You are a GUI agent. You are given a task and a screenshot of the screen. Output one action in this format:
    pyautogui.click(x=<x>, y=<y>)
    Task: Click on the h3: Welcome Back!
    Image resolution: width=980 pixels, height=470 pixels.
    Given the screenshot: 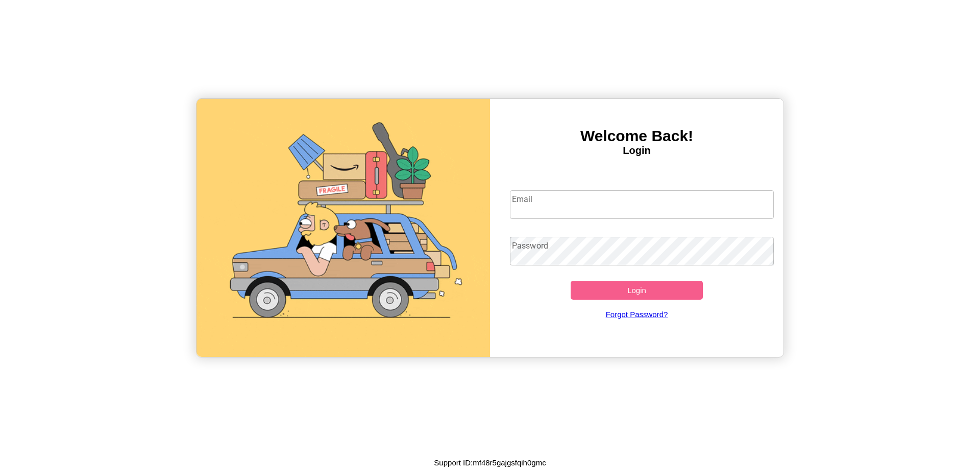 What is the action you would take?
    pyautogui.click(x=636, y=135)
    